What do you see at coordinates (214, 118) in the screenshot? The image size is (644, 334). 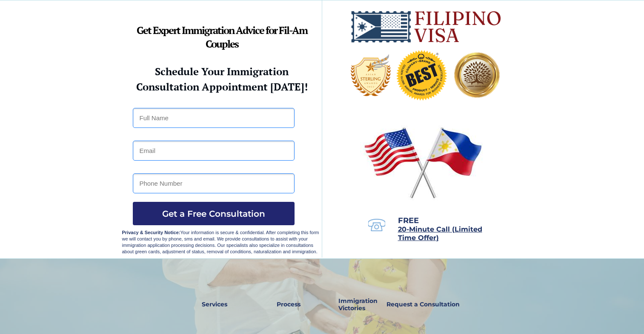 I see `input: Full Name` at bounding box center [214, 118].